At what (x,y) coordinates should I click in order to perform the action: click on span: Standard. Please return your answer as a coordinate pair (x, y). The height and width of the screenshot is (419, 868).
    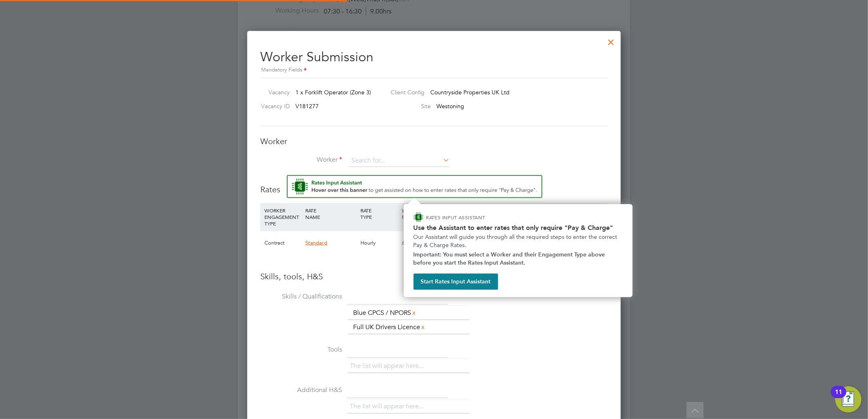
    Looking at the image, I should click on (316, 242).